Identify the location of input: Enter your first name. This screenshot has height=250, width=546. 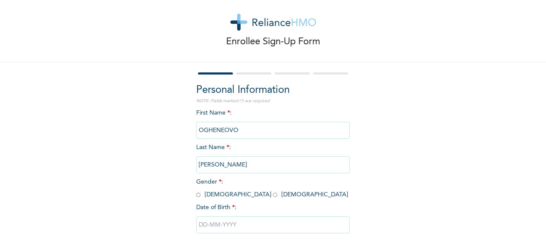
(273, 130).